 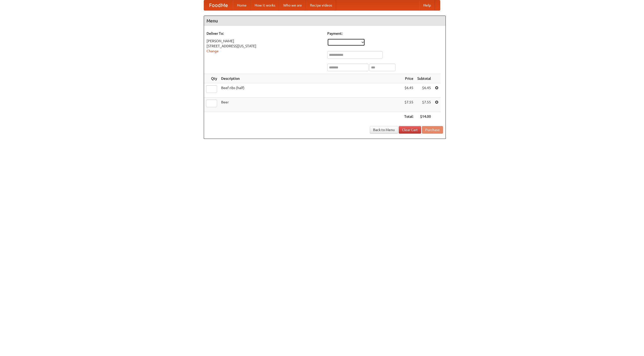 What do you see at coordinates (264, 33) in the screenshot?
I see `h5: Deliver To:` at bounding box center [264, 33].